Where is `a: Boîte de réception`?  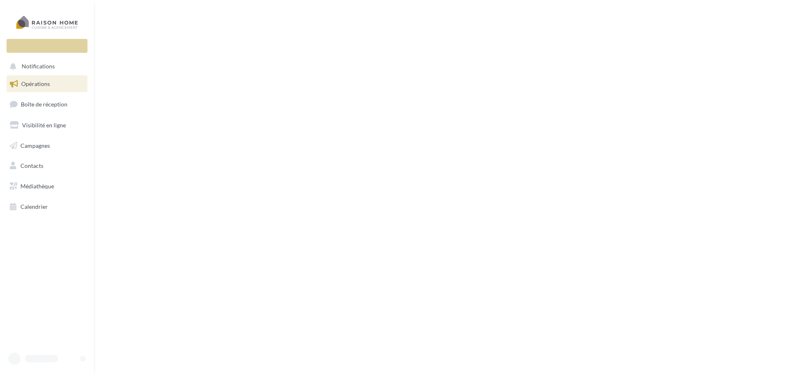 a: Boîte de réception is located at coordinates (47, 104).